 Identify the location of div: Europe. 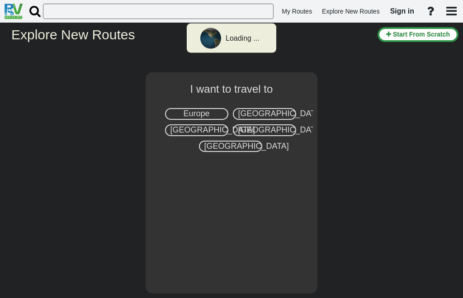
(197, 114).